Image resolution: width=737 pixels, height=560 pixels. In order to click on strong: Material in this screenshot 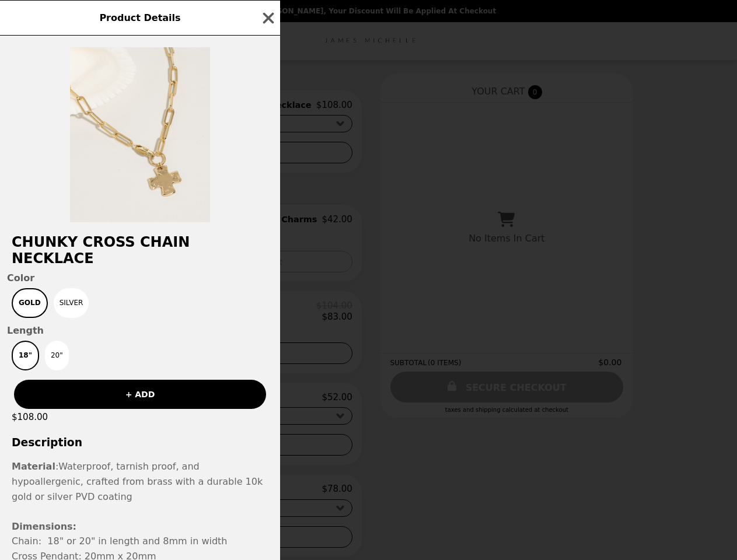, I will do `click(33, 467)`.